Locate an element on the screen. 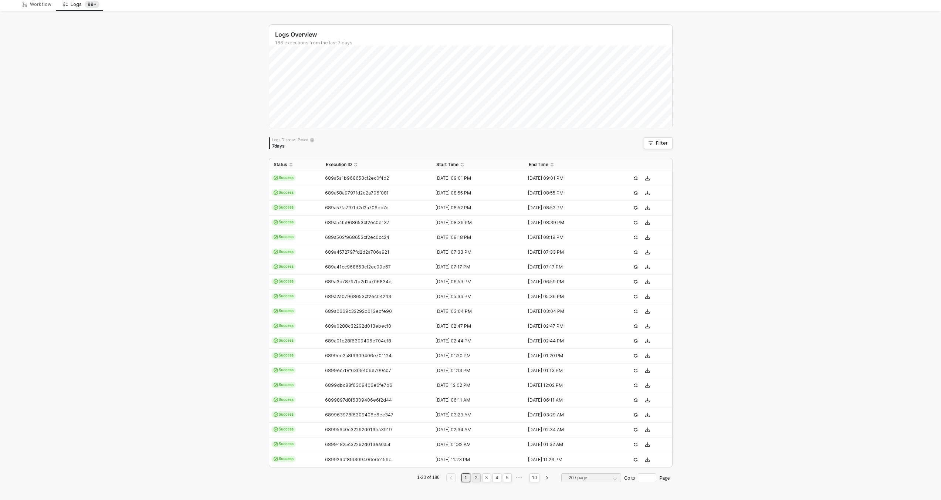 The width and height of the screenshot is (941, 500). a: 4 is located at coordinates (497, 478).